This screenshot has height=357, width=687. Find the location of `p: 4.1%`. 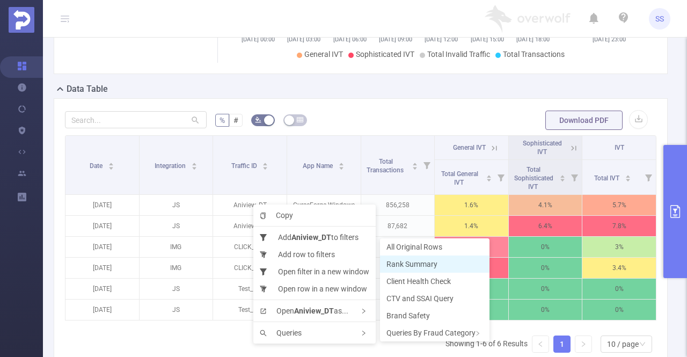

p: 4.1% is located at coordinates (545, 205).